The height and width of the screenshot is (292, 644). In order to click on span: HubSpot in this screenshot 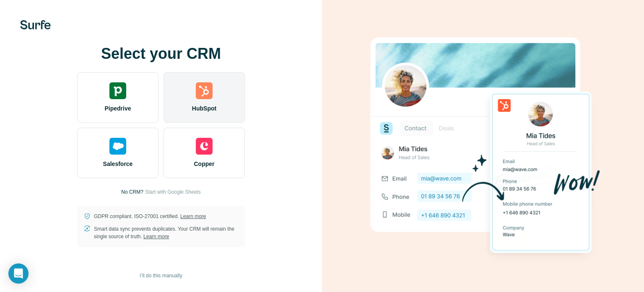, I will do `click(204, 108)`.